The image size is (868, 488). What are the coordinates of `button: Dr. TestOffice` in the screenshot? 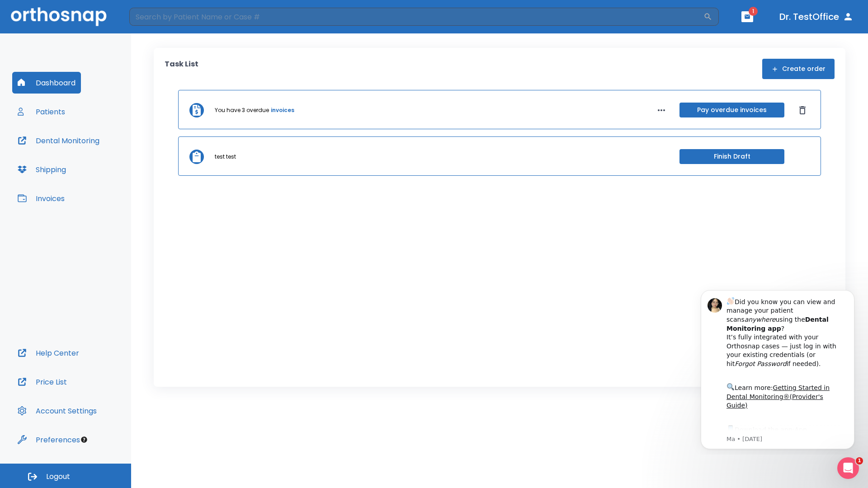 It's located at (816, 17).